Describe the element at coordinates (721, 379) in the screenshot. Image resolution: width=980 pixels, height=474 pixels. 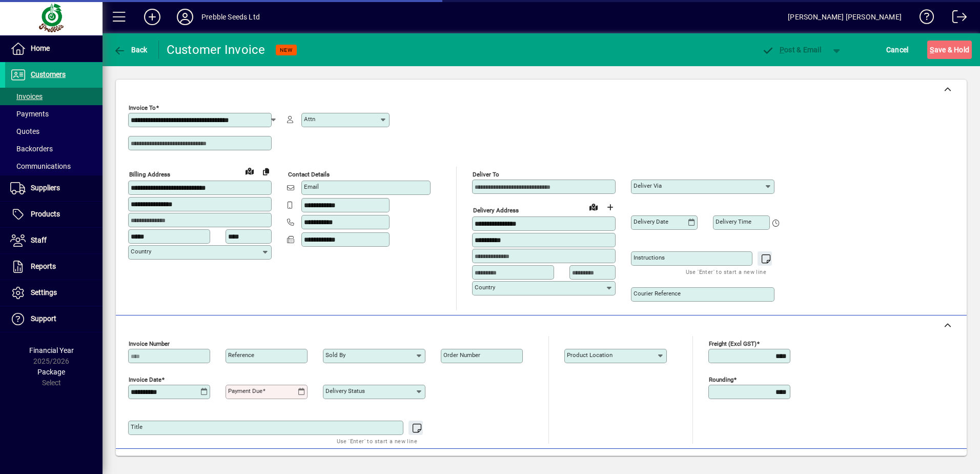
I see `mat-label: Rounding` at that location.